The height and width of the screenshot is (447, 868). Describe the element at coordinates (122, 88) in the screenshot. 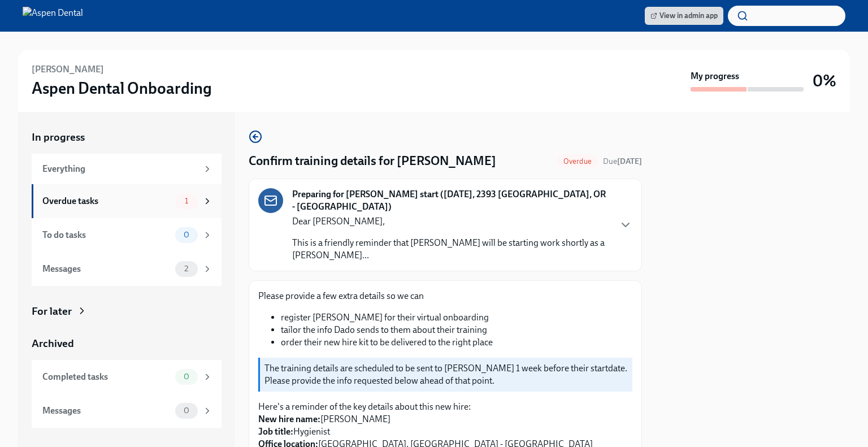

I see `h3: Aspen Dental Onboarding` at that location.